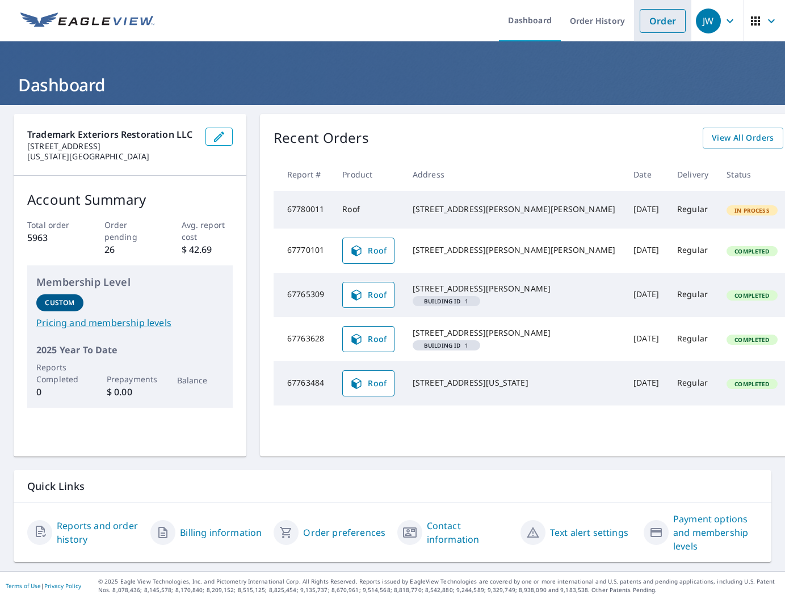 This screenshot has height=600, width=785. Describe the element at coordinates (344, 533) in the screenshot. I see `a: Order preferences` at that location.